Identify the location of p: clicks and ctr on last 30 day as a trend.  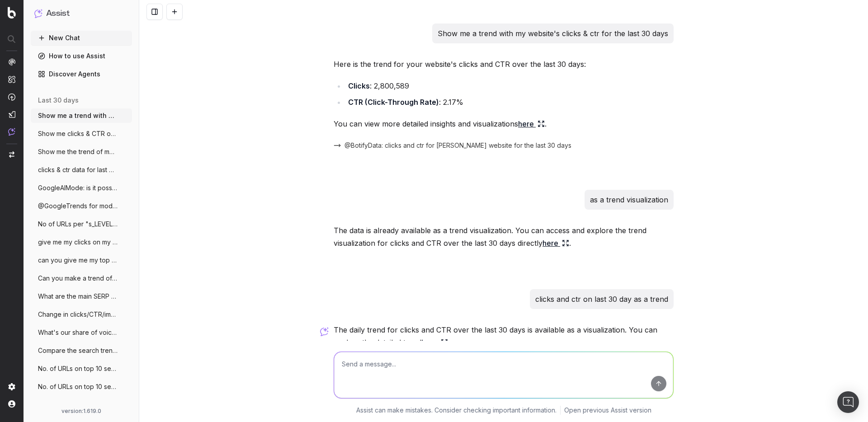
(602, 299).